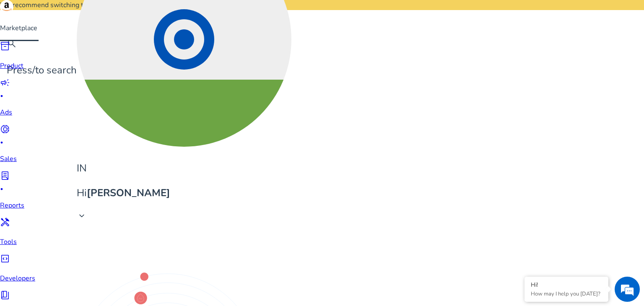 The width and height of the screenshot is (644, 306). I want to click on p: Hi, so click(184, 193).